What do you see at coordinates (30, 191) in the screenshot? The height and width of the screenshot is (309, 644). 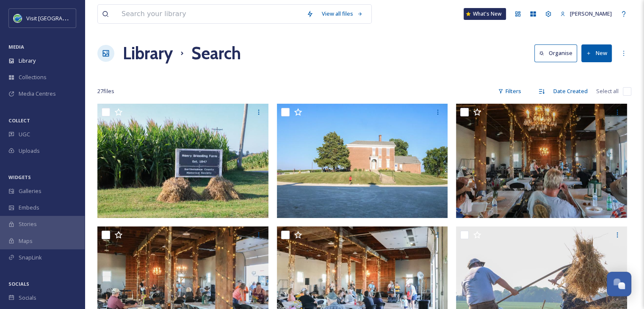 I see `span: Galleries` at bounding box center [30, 191].